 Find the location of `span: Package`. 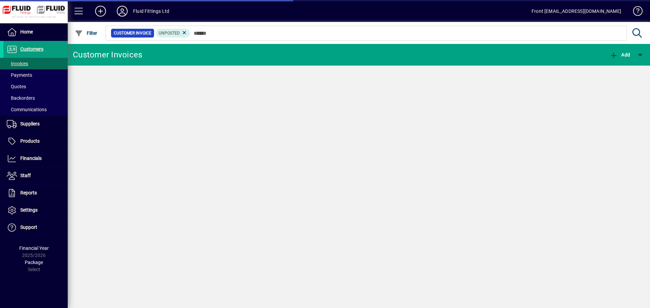

span: Package is located at coordinates (34, 263).